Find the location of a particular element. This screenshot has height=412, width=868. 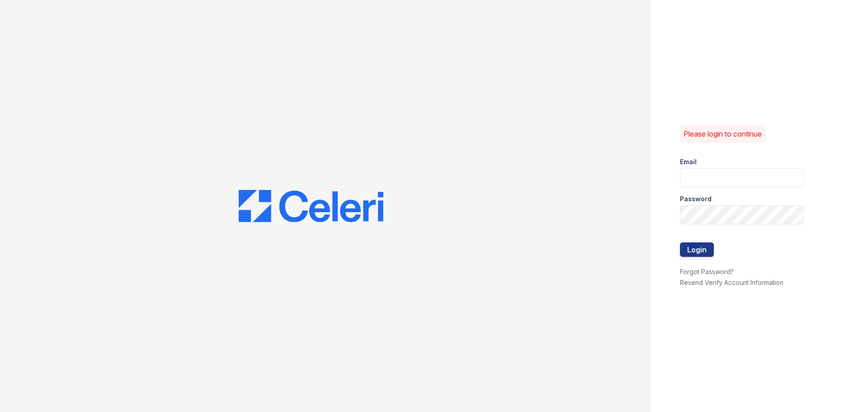

a: Forgot Password? is located at coordinates (707, 272).